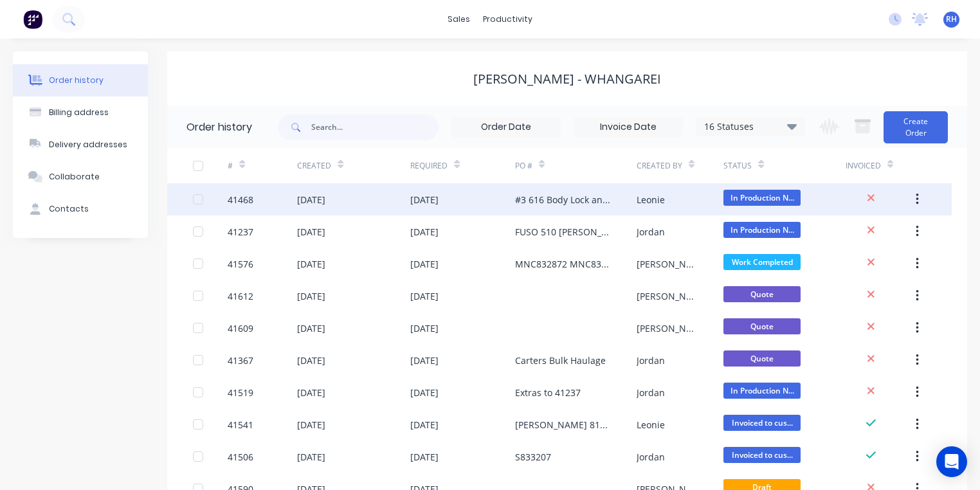 This screenshot has width=980, height=490. I want to click on div: Contacts, so click(69, 209).